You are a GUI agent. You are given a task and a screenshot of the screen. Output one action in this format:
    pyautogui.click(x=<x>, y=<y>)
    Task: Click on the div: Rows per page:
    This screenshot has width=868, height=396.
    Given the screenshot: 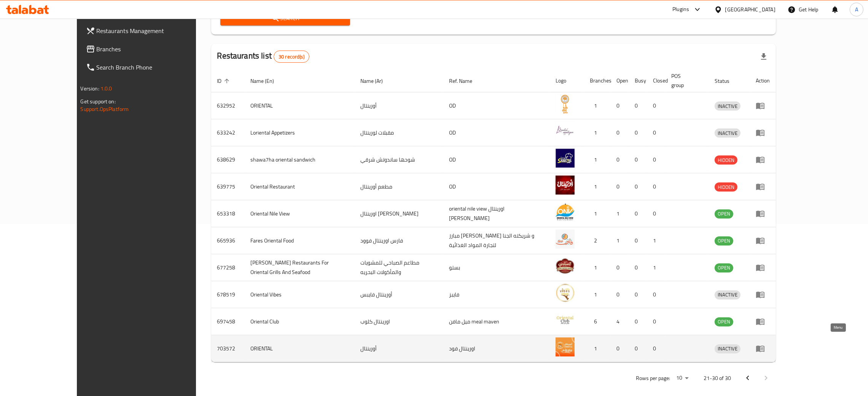 What is the action you would take?
    pyautogui.click(x=682, y=378)
    